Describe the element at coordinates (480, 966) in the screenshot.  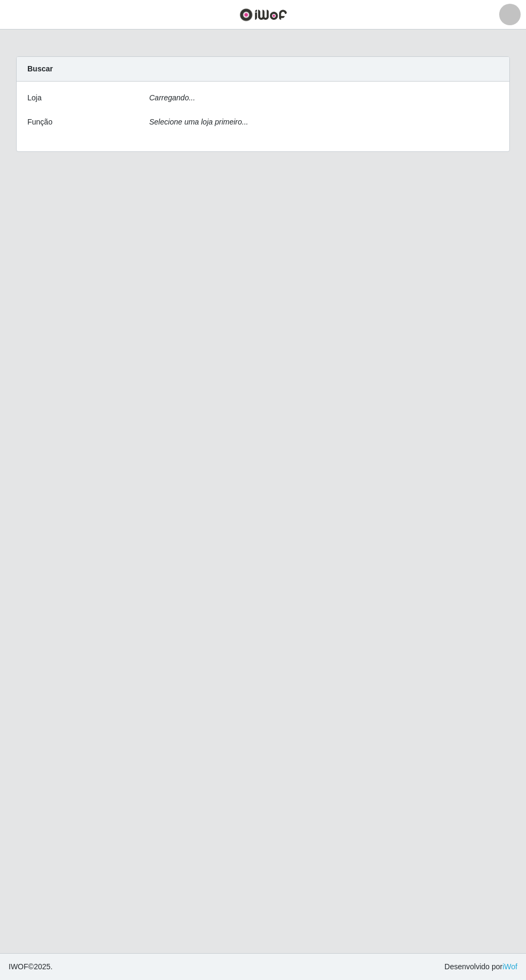
I see `span: Desenvolvido por` at that location.